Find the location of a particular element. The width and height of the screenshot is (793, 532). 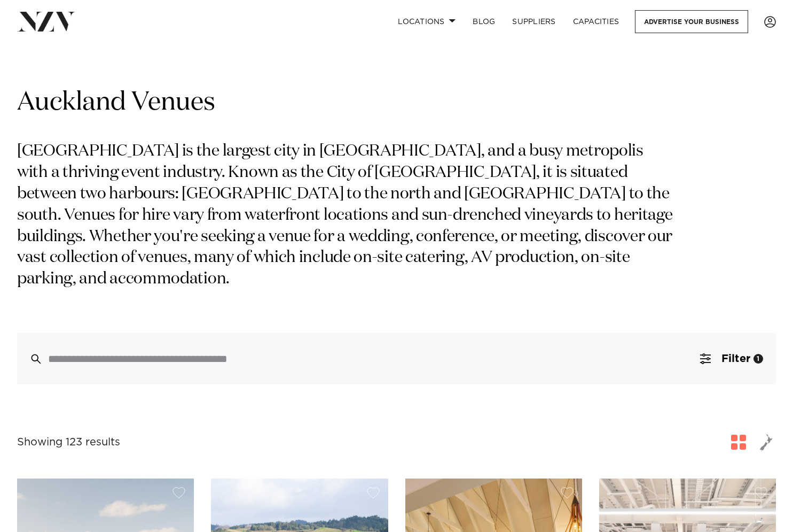

span: Filter is located at coordinates (736, 358).